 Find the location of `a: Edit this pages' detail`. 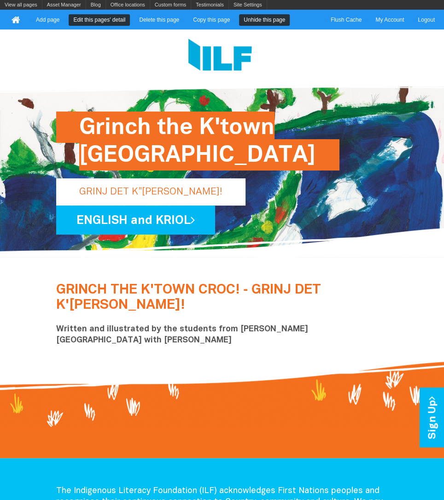

a: Edit this pages' detail is located at coordinates (99, 20).